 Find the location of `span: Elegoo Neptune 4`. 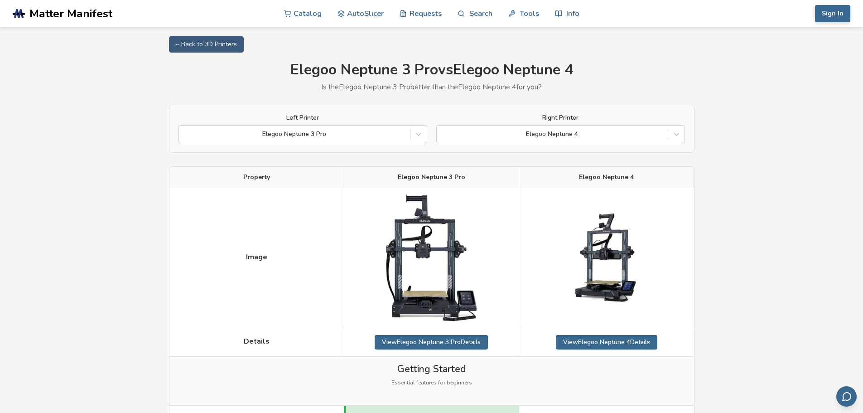

span: Elegoo Neptune 4 is located at coordinates (606, 177).